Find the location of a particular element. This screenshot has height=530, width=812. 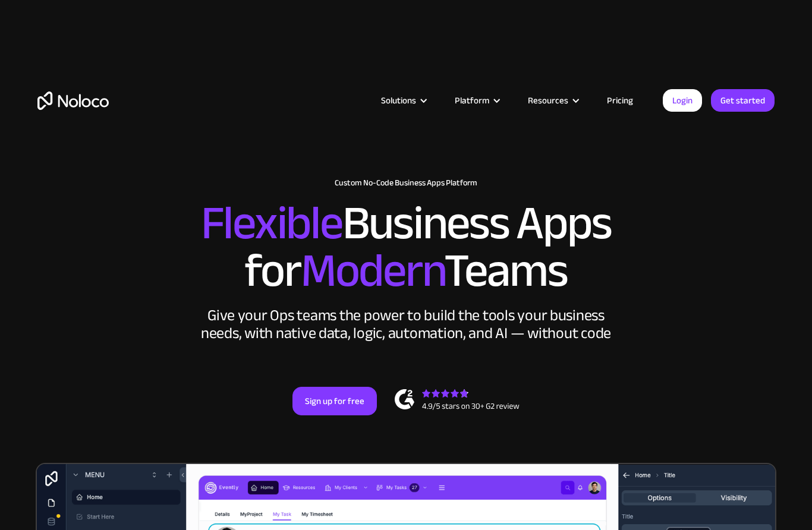

span: Flexible is located at coordinates (272, 223).